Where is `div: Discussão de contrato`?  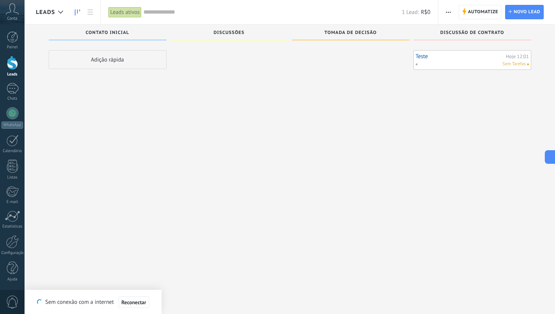
div: Discussão de contrato is located at coordinates (472, 33).